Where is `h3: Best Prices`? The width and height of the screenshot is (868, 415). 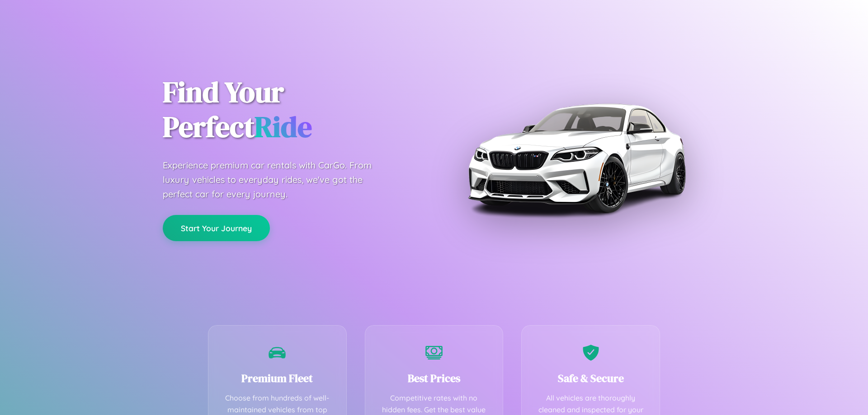 h3: Best Prices is located at coordinates (434, 378).